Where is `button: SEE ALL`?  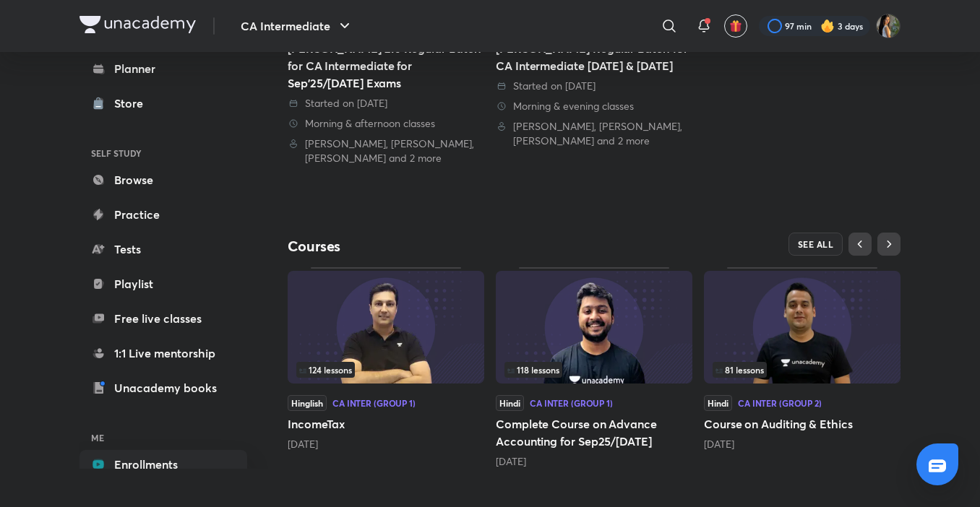 button: SEE ALL is located at coordinates (816, 244).